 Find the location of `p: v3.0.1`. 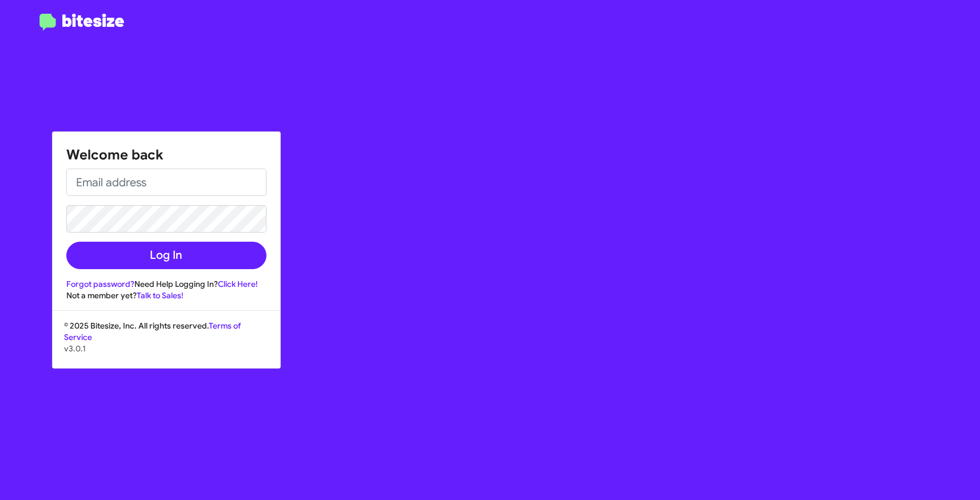

p: v3.0.1 is located at coordinates (167, 348).